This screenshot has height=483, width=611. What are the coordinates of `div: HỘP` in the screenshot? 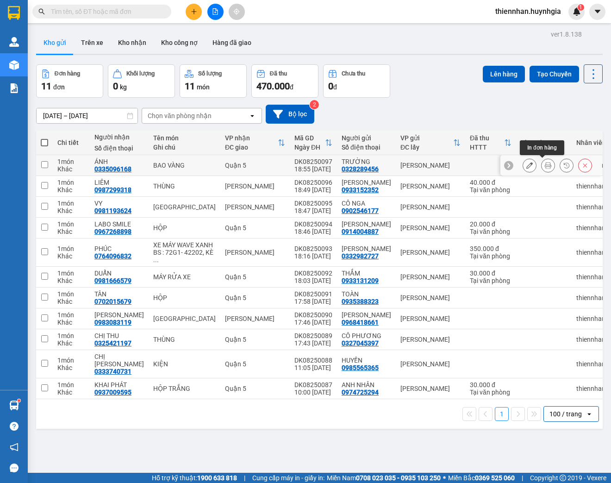 It's located at (184, 298).